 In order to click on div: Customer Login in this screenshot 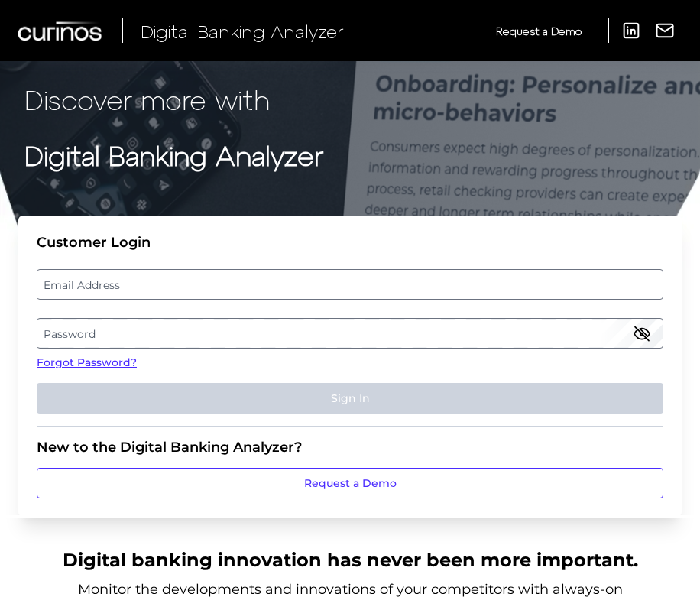, I will do `click(350, 243)`.